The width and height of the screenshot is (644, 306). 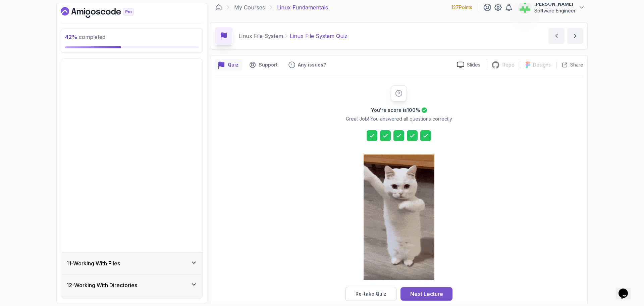 What do you see at coordinates (140, 74) in the screenshot?
I see `p: 3:55` at bounding box center [140, 74].